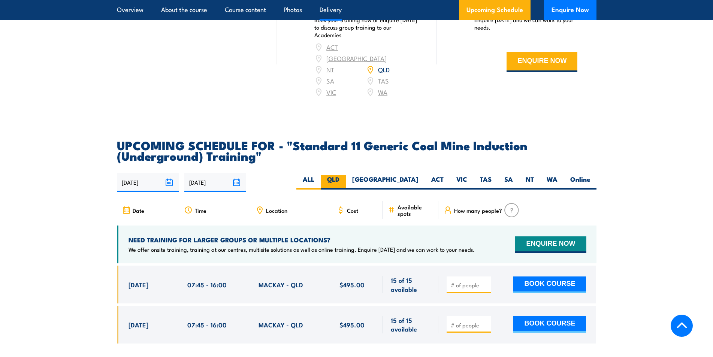 The height and width of the screenshot is (357, 713). I want to click on label: VIC, so click(461, 182).